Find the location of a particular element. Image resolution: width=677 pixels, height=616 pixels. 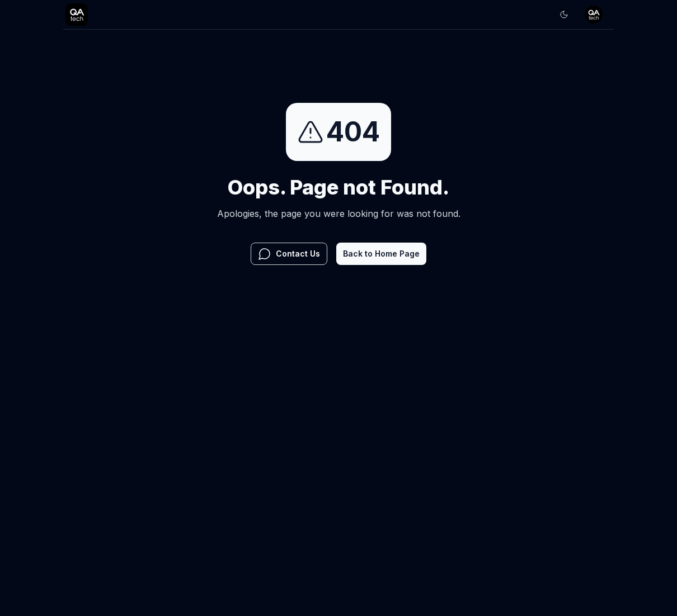

button: Back to Home Page is located at coordinates (381, 254).